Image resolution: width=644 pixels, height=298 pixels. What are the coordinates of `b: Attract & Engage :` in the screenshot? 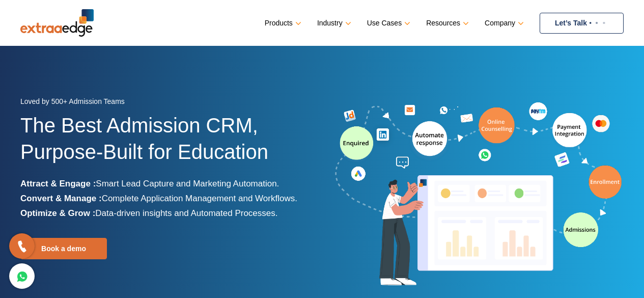 It's located at (58, 183).